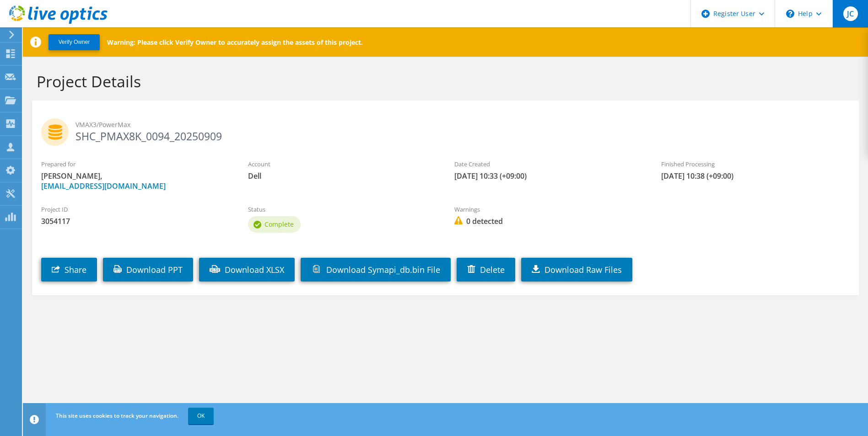 This screenshot has height=436, width=868. Describe the element at coordinates (148, 270) in the screenshot. I see `a: Download PPT` at that location.